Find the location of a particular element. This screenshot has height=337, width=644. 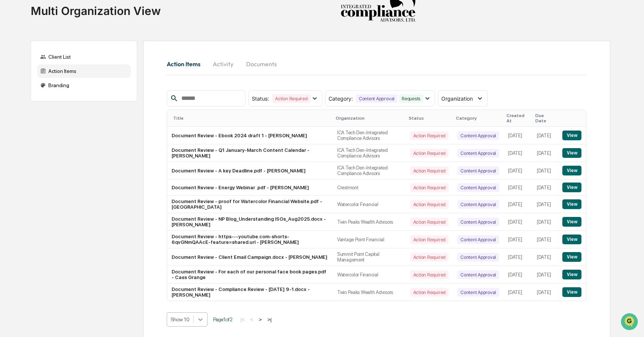

div: Status is located at coordinates (429, 118).